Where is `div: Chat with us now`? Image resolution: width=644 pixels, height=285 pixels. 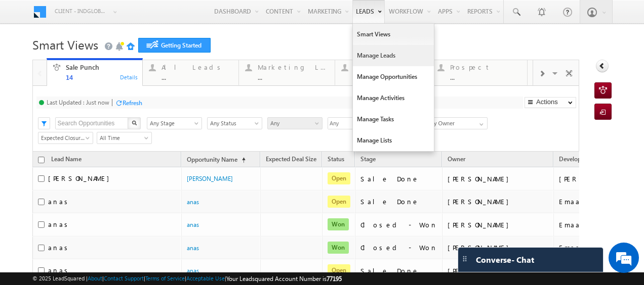
div: Chat with us now is located at coordinates (111, 60).